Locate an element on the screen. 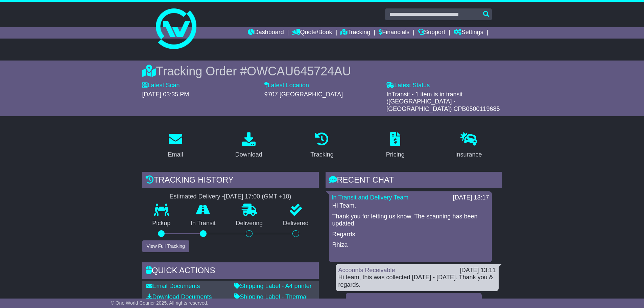  p: Delivered is located at coordinates (296, 224).